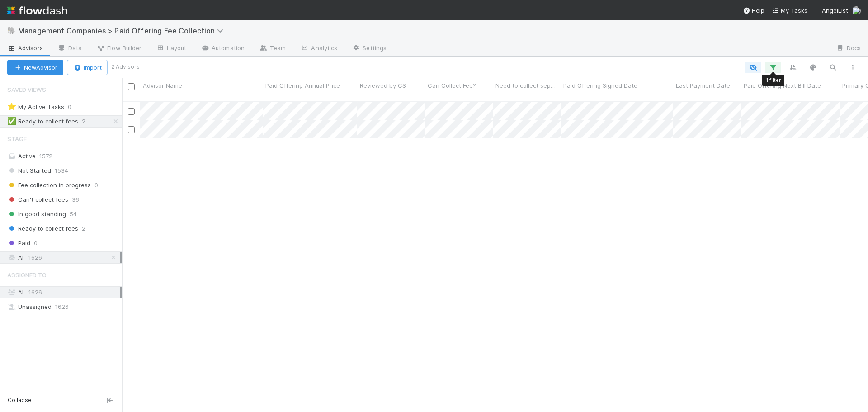  I want to click on span: Last Payment Date, so click(703, 85).